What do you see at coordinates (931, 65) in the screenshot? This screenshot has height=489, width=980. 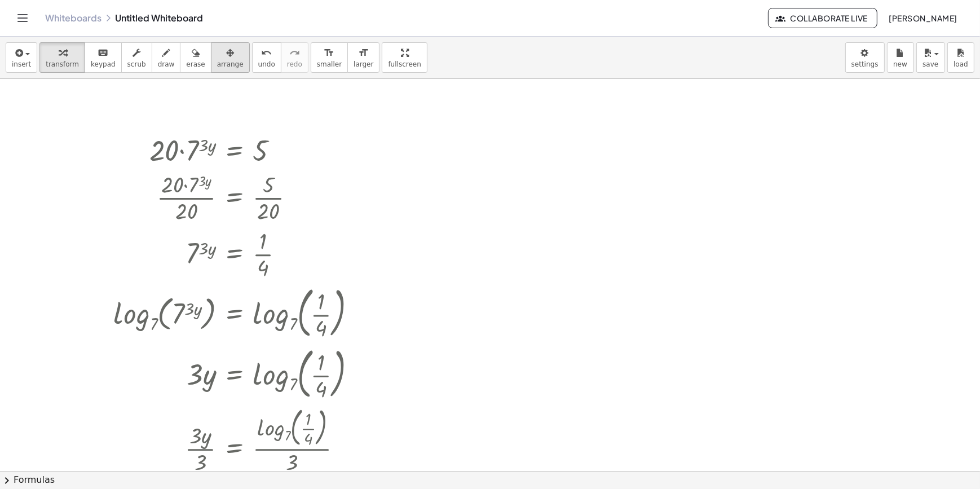 I see `span: save` at bounding box center [931, 65].